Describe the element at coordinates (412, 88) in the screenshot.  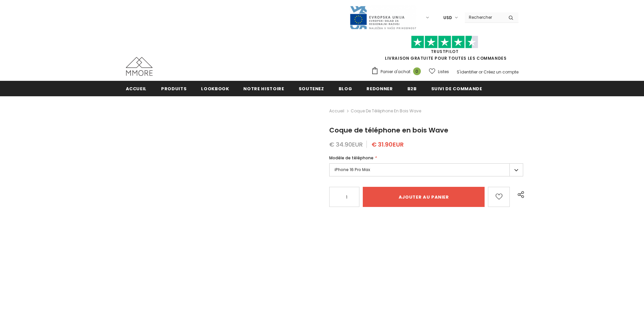
I see `span: B2B` at that location.